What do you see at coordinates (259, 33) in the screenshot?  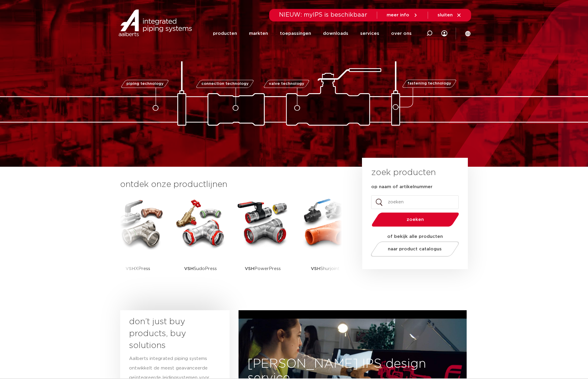 I see `a: markten` at bounding box center [259, 33].